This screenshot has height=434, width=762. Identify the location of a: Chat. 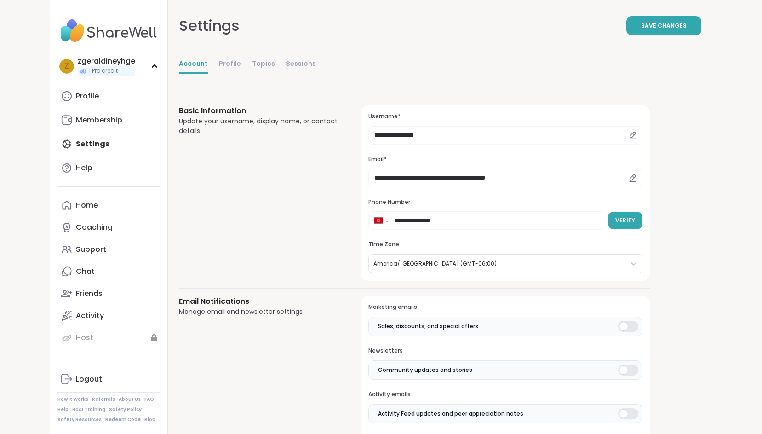
(109, 271).